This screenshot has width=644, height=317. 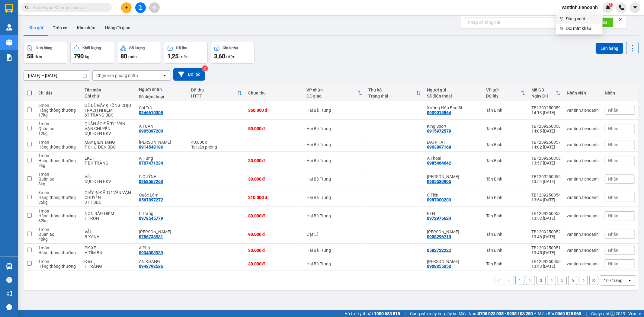 What do you see at coordinates (109, 261) in the screenshot?
I see `div: Đèn` at bounding box center [109, 261].